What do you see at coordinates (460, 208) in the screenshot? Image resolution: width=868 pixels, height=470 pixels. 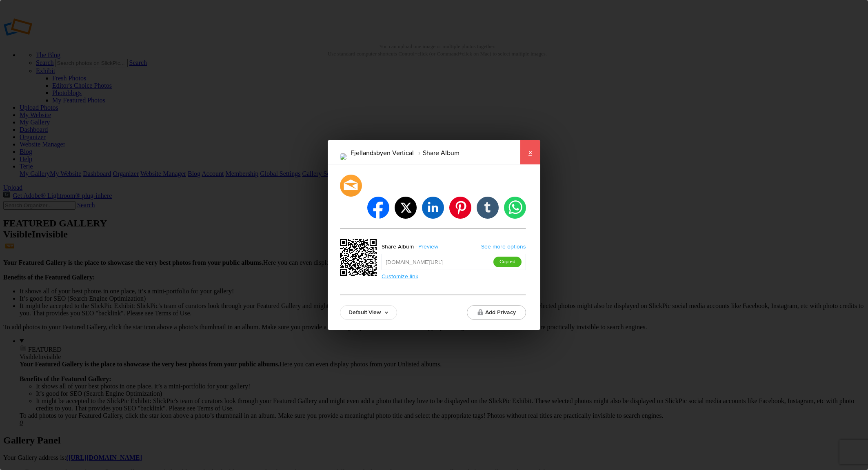 I see `li: pinterest` at bounding box center [460, 208].